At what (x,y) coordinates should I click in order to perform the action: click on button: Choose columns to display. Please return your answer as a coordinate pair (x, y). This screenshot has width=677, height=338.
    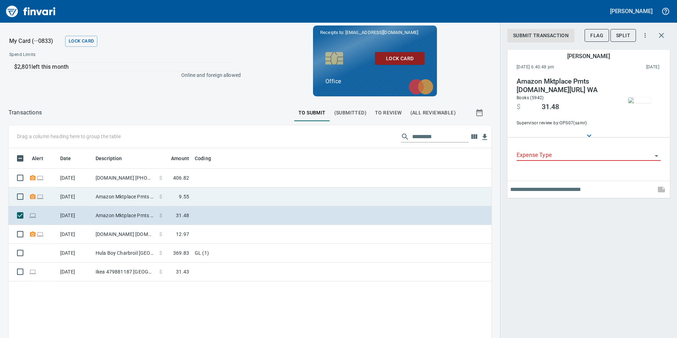
    Looking at the image, I should click on (474, 137).